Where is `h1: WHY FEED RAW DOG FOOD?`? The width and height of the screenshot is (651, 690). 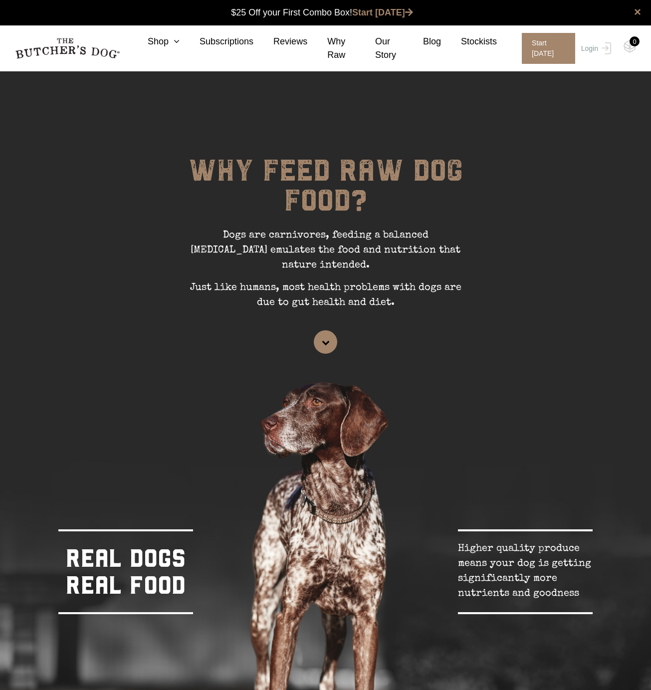 h1: WHY FEED RAW DOG FOOD? is located at coordinates (326, 191).